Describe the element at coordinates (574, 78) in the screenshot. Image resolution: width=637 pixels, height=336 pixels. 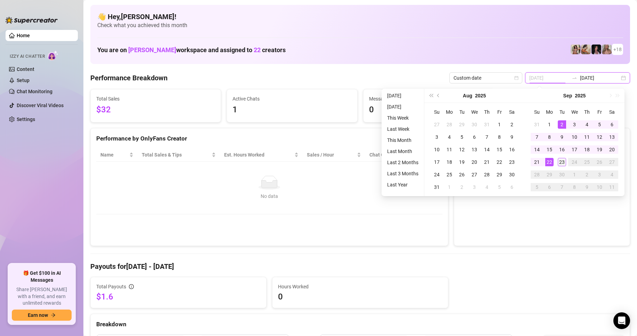
I see `span: to` at that location.